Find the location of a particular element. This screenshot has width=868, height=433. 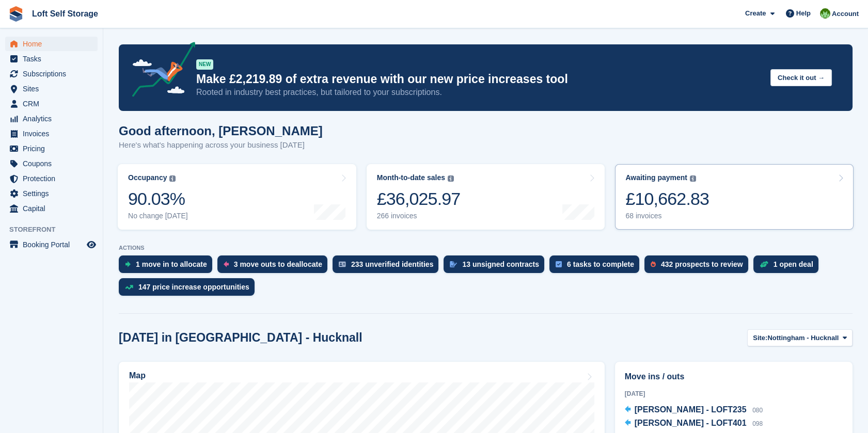

span: Invoices is located at coordinates (53, 134).